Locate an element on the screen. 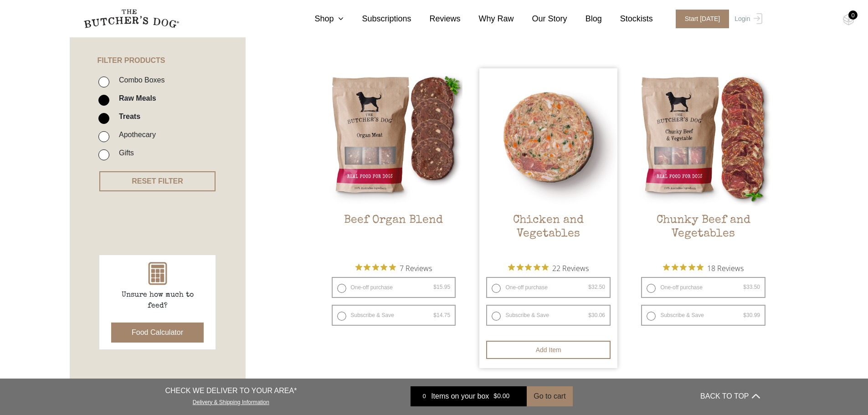 This screenshot has width=868, height=415. bdi: 0.00 is located at coordinates (501, 396).